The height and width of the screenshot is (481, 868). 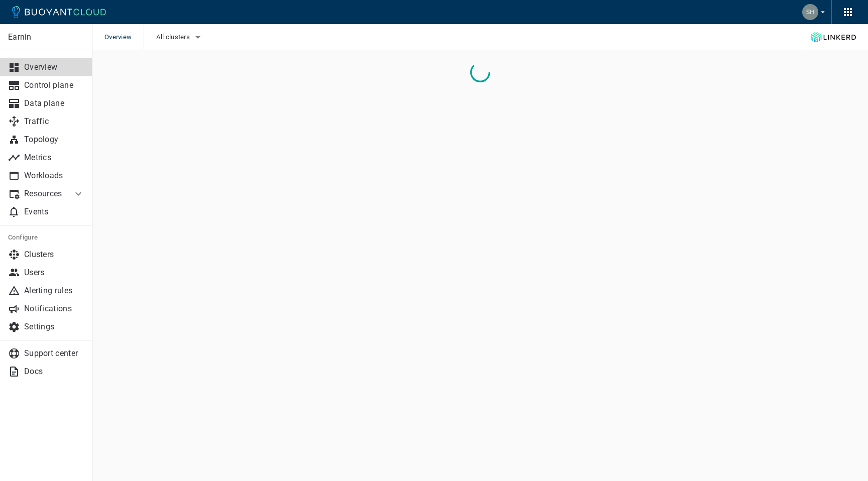 What do you see at coordinates (54, 157) in the screenshot?
I see `p: Metrics` at bounding box center [54, 157].